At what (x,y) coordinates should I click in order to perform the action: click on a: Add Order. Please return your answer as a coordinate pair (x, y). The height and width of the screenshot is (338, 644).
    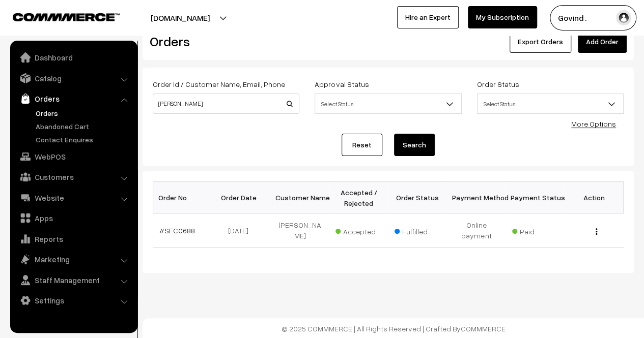
    Looking at the image, I should click on (603, 42).